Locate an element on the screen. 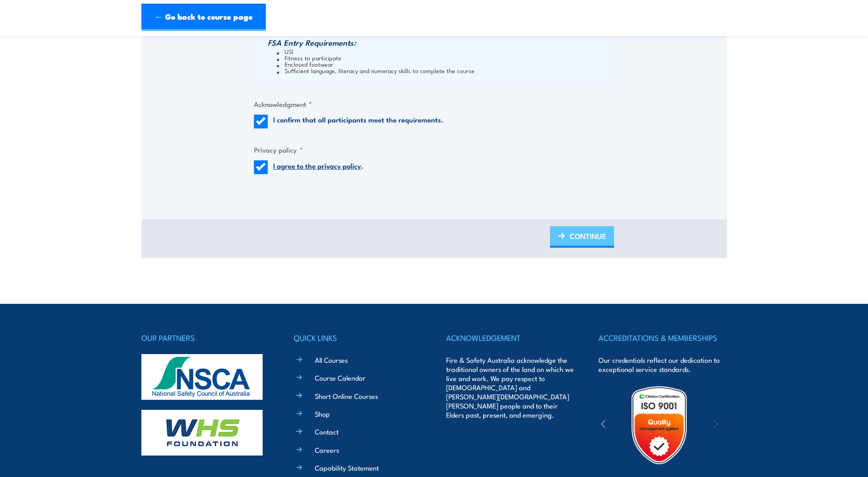 Image resolution: width=868 pixels, height=477 pixels. h4: QUICK LINKS is located at coordinates (358, 338).